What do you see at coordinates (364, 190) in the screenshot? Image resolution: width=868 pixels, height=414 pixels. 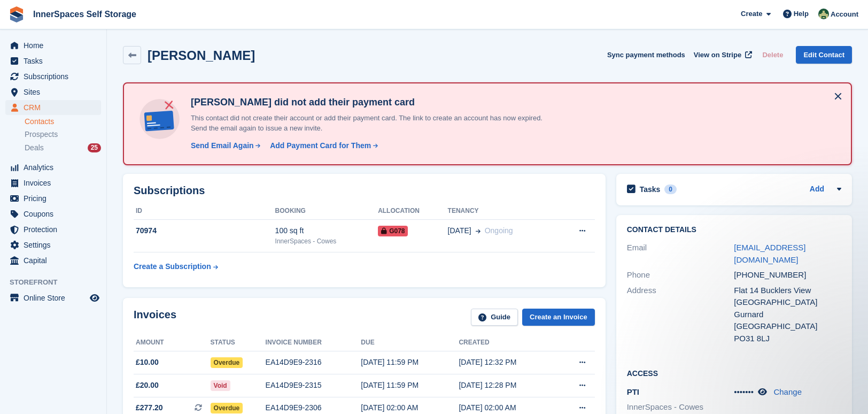 I see `h2: Subscriptions` at bounding box center [364, 190].